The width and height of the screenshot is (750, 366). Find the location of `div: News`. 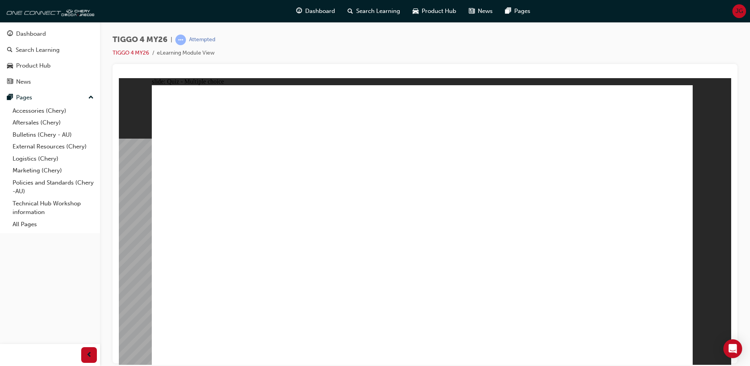

div: News is located at coordinates (24, 82).